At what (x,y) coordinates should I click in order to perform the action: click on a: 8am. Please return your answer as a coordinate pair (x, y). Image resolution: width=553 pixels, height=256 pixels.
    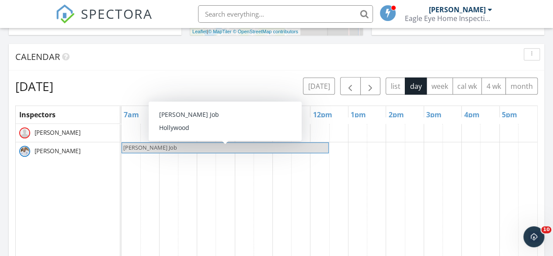
    Looking at the image, I should click on (169, 114).